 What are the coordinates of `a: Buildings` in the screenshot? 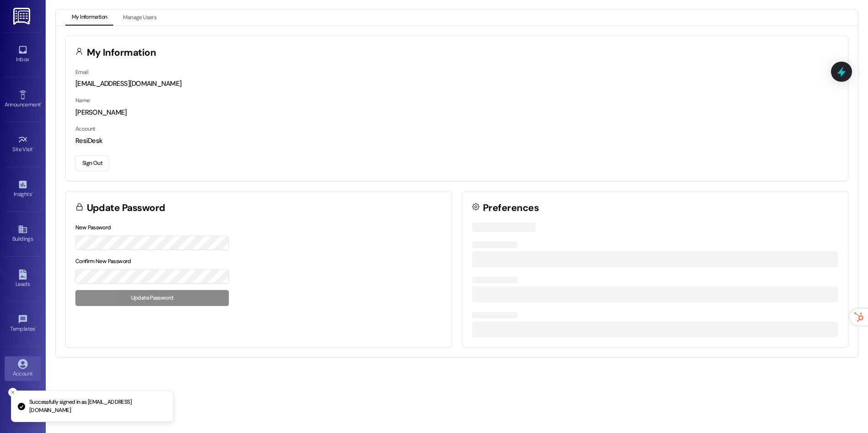 It's located at (23, 234).